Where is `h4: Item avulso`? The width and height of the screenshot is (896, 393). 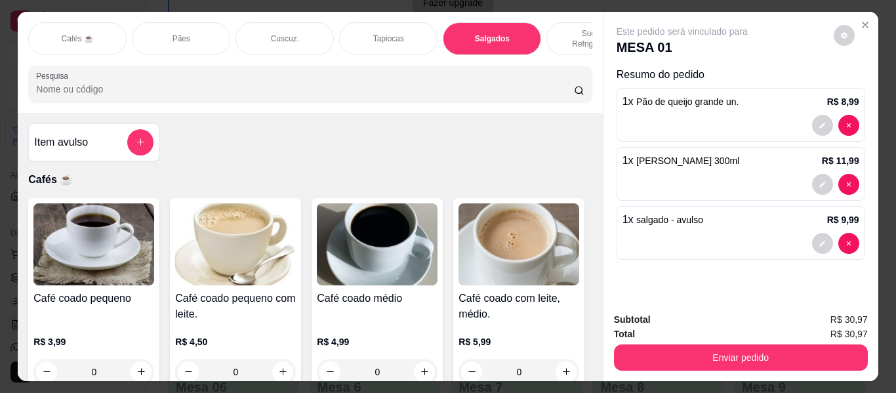 h4: Item avulso is located at coordinates (61, 142).